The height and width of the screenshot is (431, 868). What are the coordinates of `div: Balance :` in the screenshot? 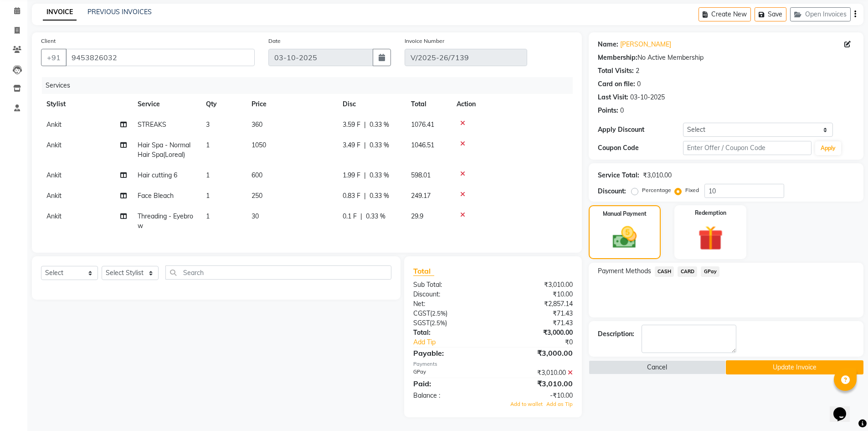 It's located at (450, 395).